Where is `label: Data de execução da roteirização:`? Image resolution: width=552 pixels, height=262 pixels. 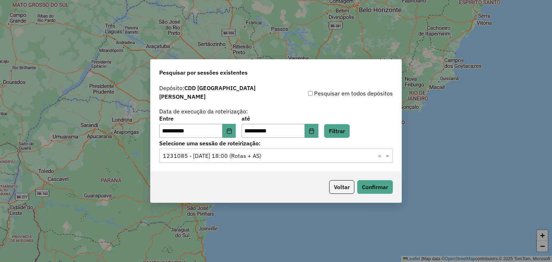 label: Data de execução da roteirização: is located at coordinates (203, 111).